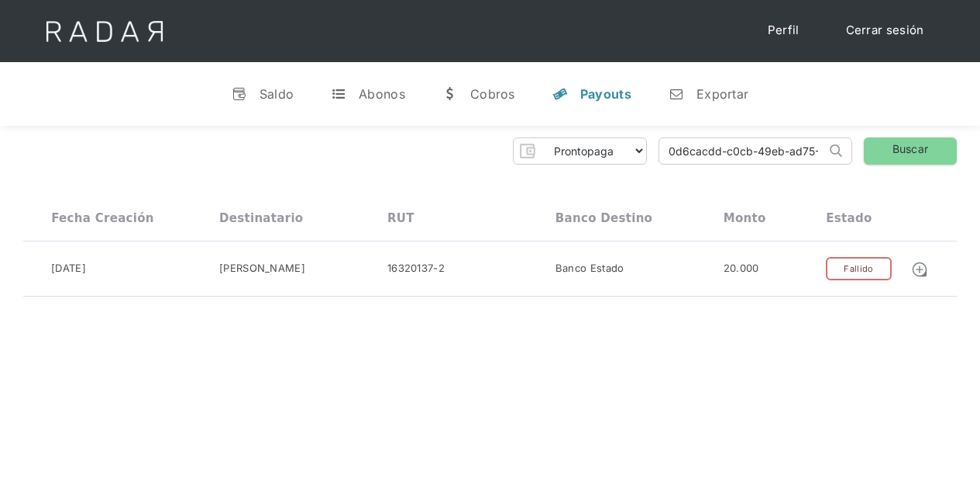  What do you see at coordinates (920, 269) in the screenshot?
I see `img: Detalle` at bounding box center [920, 269].